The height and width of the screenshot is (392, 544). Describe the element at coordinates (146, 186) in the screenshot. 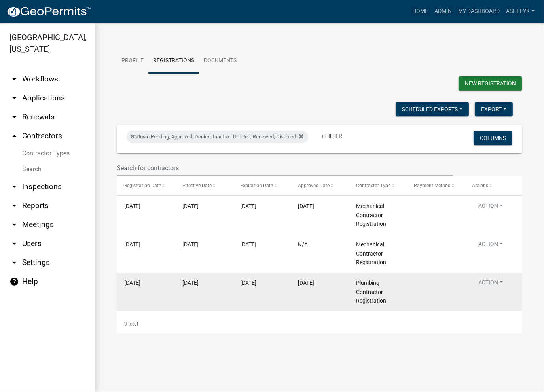

I see `datatable-header-cell: Registration Date` at that location.